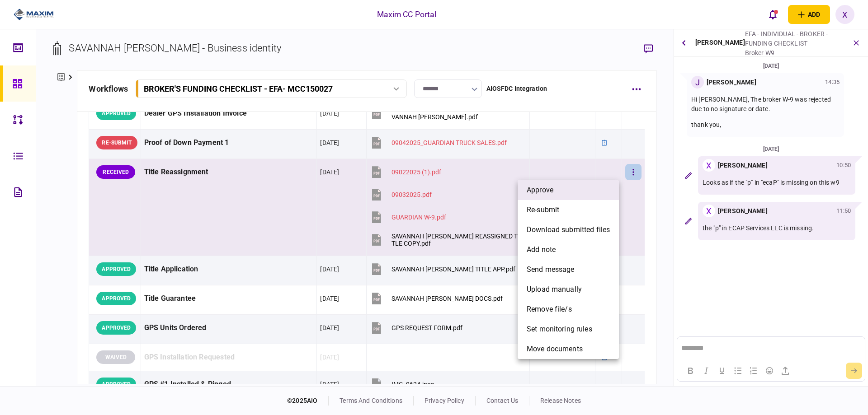 The width and height of the screenshot is (868, 415). I want to click on span: Move documents, so click(555, 350).